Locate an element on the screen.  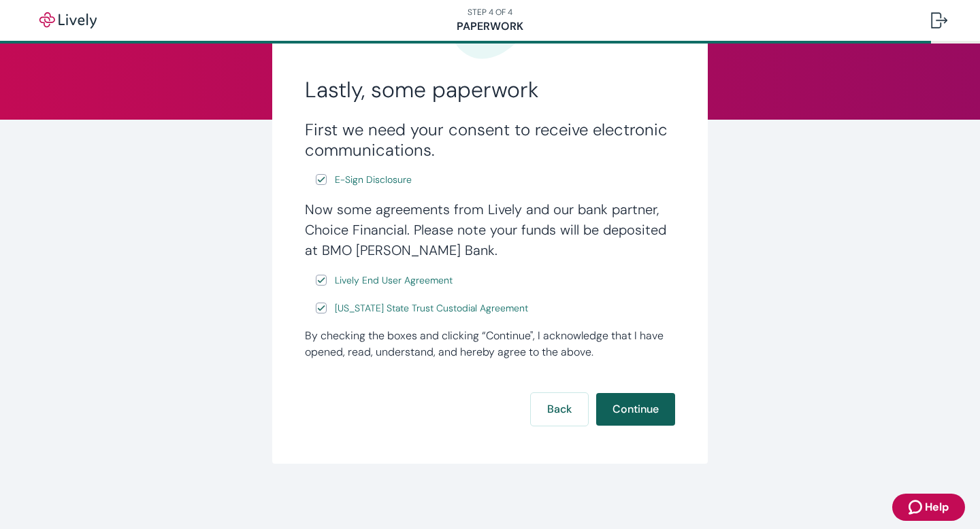
button: Log out is located at coordinates (939, 21).